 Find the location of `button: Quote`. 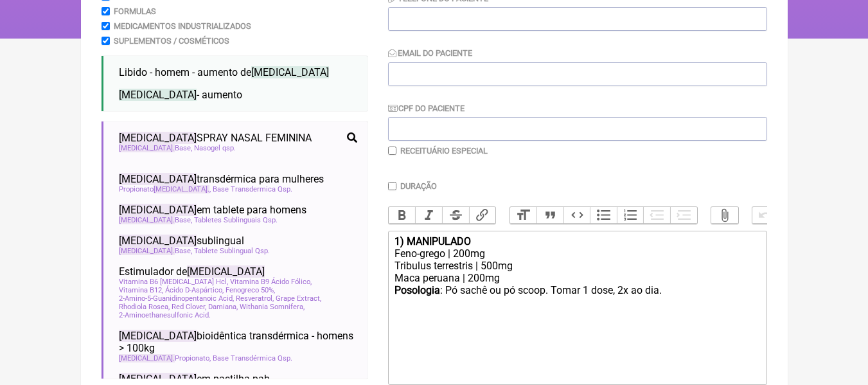

button: Quote is located at coordinates (550, 215).